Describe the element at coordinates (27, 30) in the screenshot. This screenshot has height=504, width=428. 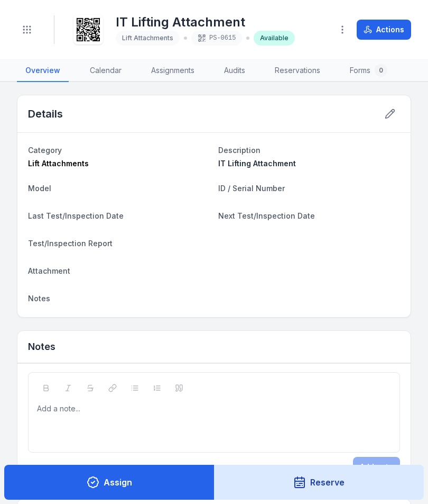
I see `button: Toggle navigation` at that location.